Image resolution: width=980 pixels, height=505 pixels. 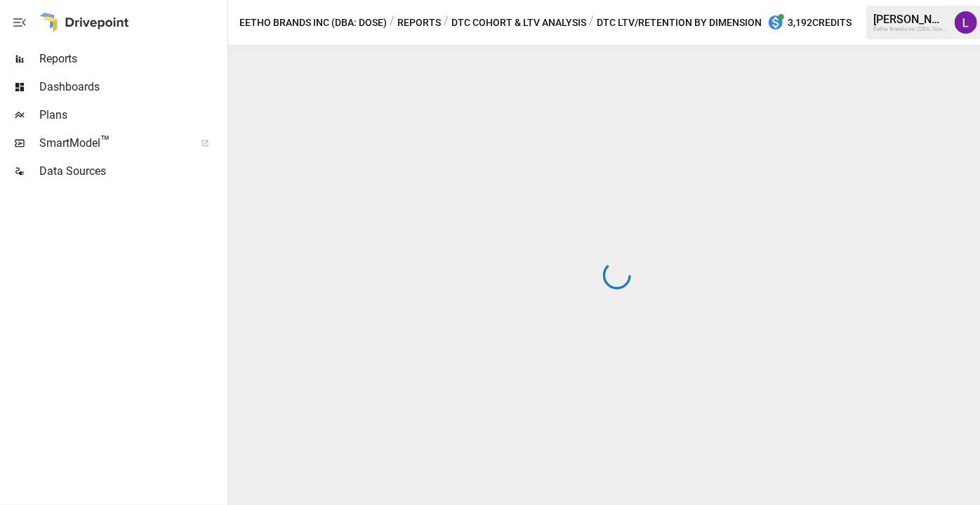 I want to click on div: Libby Knowles, so click(x=966, y=23).